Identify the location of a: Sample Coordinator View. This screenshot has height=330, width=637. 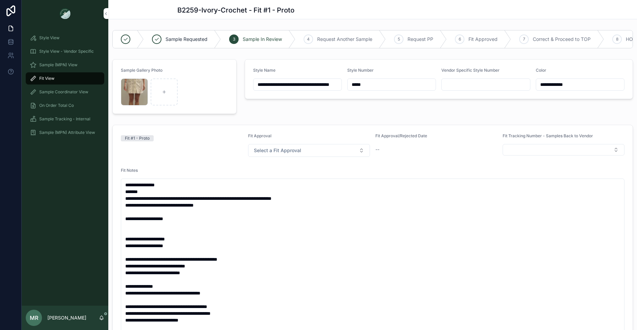
(65, 92).